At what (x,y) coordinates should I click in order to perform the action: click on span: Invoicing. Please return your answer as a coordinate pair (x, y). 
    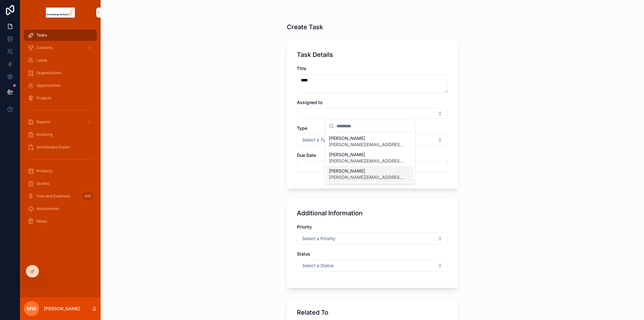
    Looking at the image, I should click on (44, 135).